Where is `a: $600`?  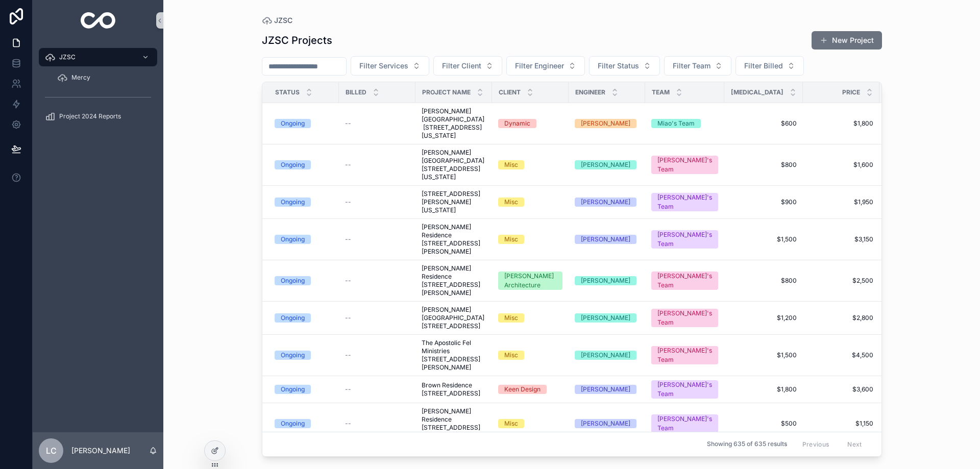 a: $600 is located at coordinates (764, 123).